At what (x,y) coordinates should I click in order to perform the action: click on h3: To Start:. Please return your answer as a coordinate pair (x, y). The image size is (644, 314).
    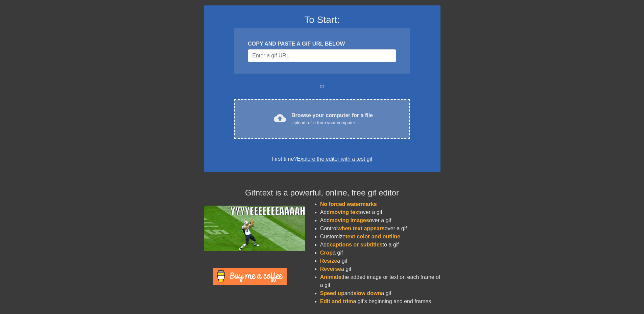
    Looking at the image, I should click on (322, 20).